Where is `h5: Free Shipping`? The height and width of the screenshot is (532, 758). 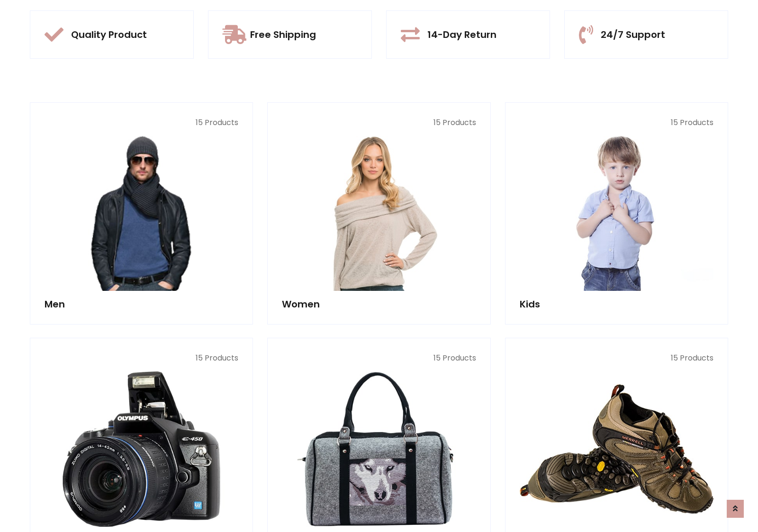 h5: Free Shipping is located at coordinates (283, 35).